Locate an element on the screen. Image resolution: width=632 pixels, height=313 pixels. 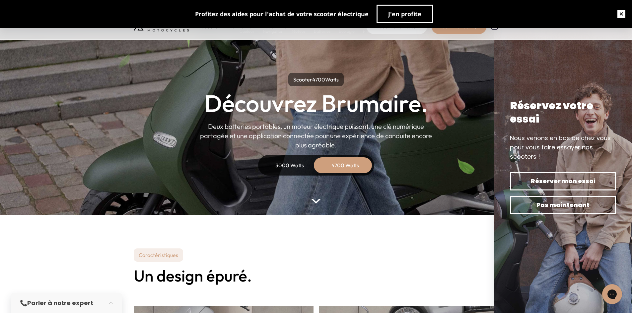
p: Deux batteries portables, un moteur électrique puissant, une clé numérique partagée et une applic... is located at coordinates (316, 136).